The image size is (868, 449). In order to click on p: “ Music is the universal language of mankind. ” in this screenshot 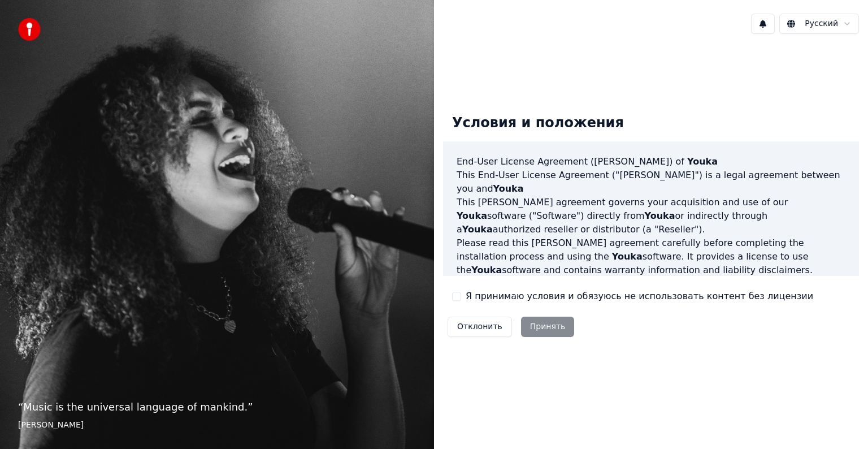, I will do `click(217, 407)`.